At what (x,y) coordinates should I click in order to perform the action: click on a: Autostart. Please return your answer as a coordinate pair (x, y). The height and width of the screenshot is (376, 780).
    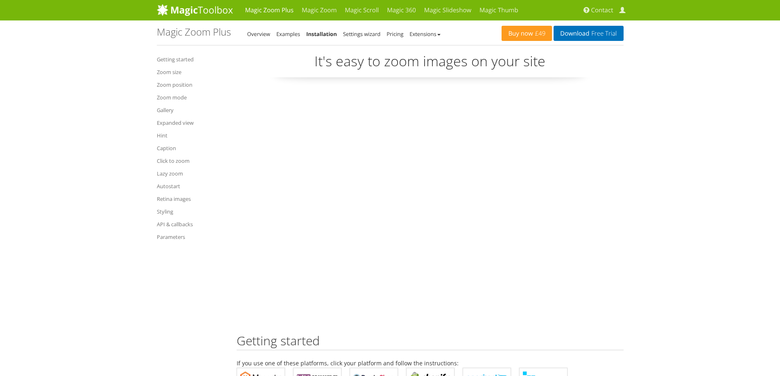
    Looking at the image, I should click on (190, 186).